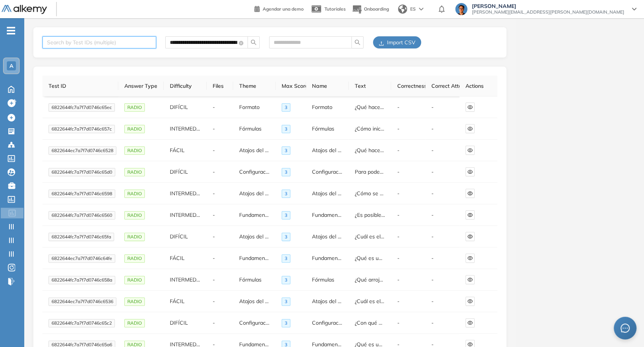 Image resolution: width=644 pixels, height=347 pixels. Describe the element at coordinates (488, 323) in the screenshot. I see `span: ¿Con qué opción se logra repetir filas superiores o columnas a la izquierda en todas las páginas ...` at that location.